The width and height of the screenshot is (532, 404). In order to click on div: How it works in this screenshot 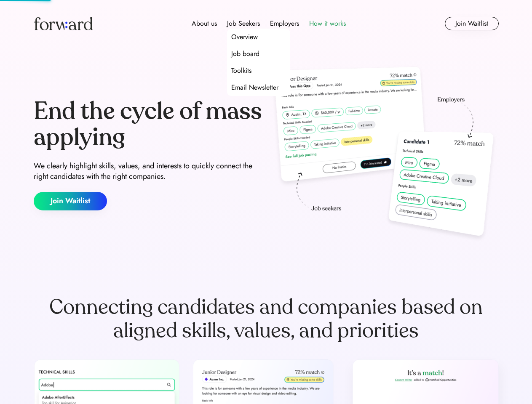, I will do `click(327, 23)`.